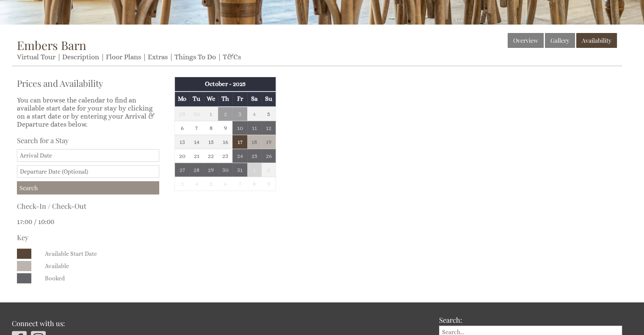  Describe the element at coordinates (123, 57) in the screenshot. I see `a: Floor Plans` at that location.